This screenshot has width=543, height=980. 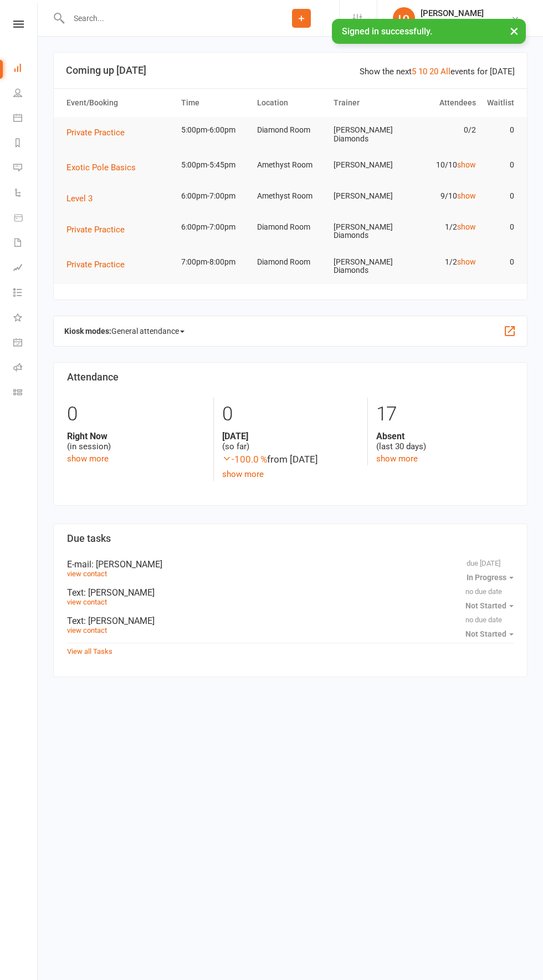 What do you see at coordinates (445, 436) in the screenshot?
I see `strong: Absent` at bounding box center [445, 436].